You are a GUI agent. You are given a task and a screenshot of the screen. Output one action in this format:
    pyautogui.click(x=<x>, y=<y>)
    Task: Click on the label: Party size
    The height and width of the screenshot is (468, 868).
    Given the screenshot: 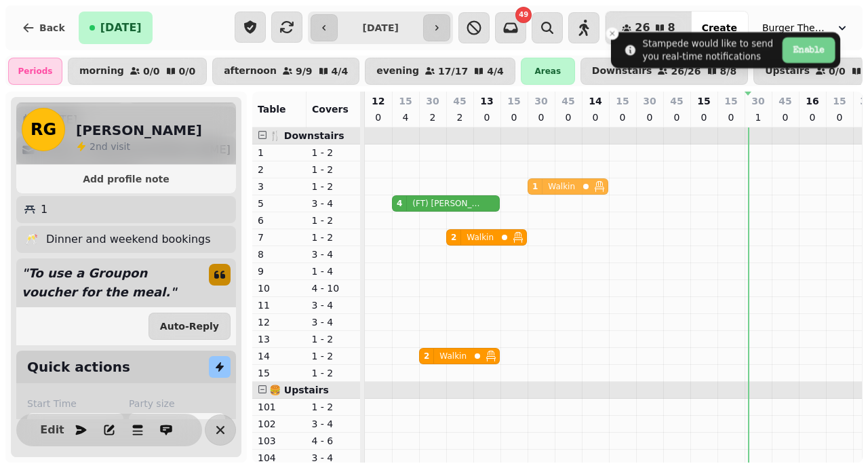 What is the action you would take?
    pyautogui.click(x=177, y=404)
    